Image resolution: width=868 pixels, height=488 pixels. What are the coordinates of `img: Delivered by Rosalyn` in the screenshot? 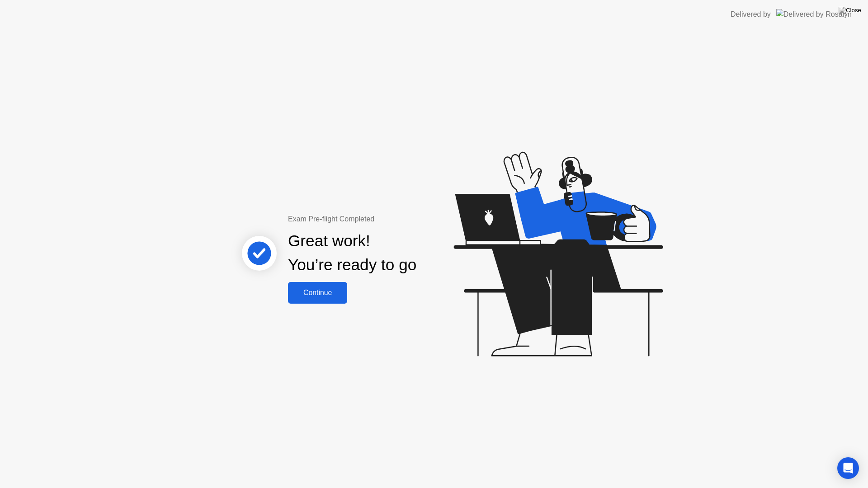 It's located at (814, 14).